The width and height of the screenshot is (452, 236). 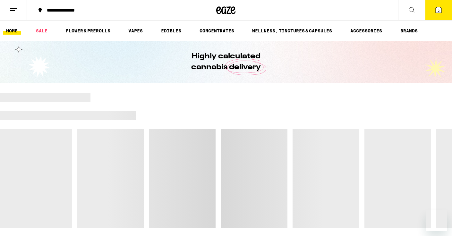 I want to click on a: HOME, so click(x=12, y=31).